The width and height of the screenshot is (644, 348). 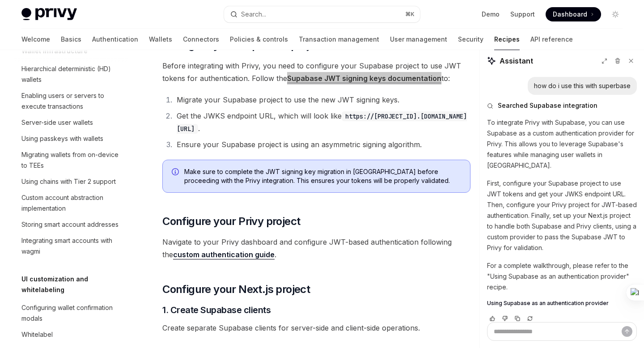 What do you see at coordinates (316, 248) in the screenshot?
I see `span: Navigate to your Privy dashboard and configure JWT-based authentication following the .` at bounding box center [316, 248].